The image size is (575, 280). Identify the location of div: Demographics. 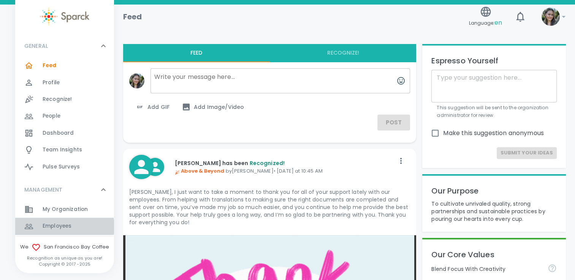
(65, 244).